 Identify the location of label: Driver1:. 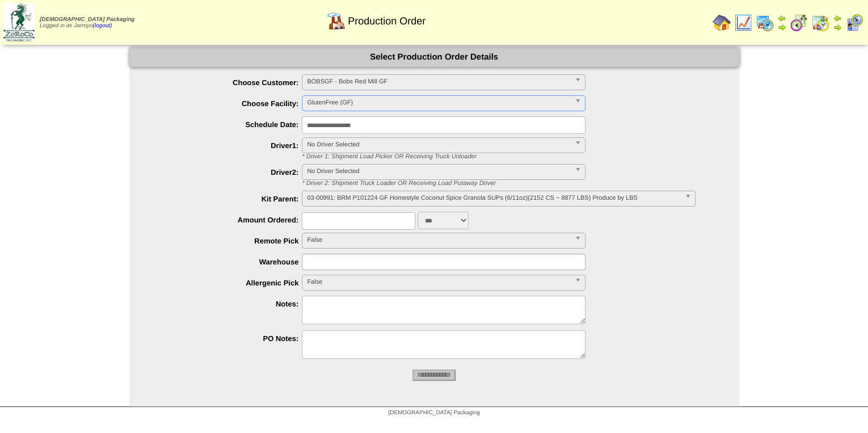
(227, 145).